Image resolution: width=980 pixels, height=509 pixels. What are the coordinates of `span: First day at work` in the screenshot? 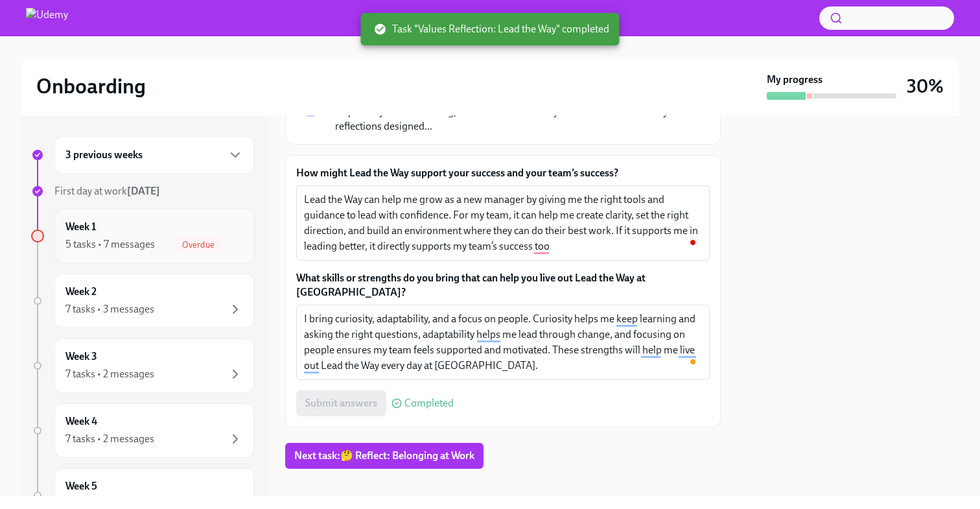 It's located at (107, 190).